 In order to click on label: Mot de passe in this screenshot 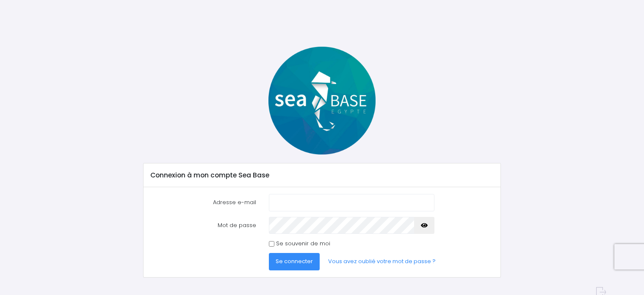, I will do `click(204, 225)`.